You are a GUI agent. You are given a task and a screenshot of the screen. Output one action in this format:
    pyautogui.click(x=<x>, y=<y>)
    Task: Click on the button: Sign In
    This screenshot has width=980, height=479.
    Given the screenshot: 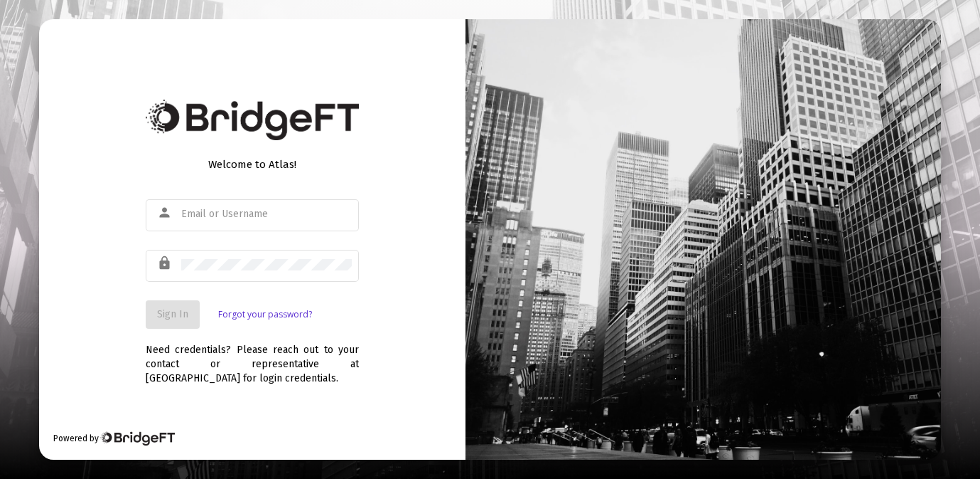 What is the action you would take?
    pyautogui.click(x=173, y=314)
    